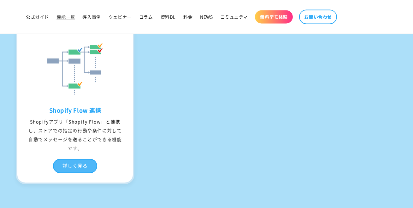 The image size is (413, 208). Describe the element at coordinates (75, 166) in the screenshot. I see `div: 詳しく見る` at that location.